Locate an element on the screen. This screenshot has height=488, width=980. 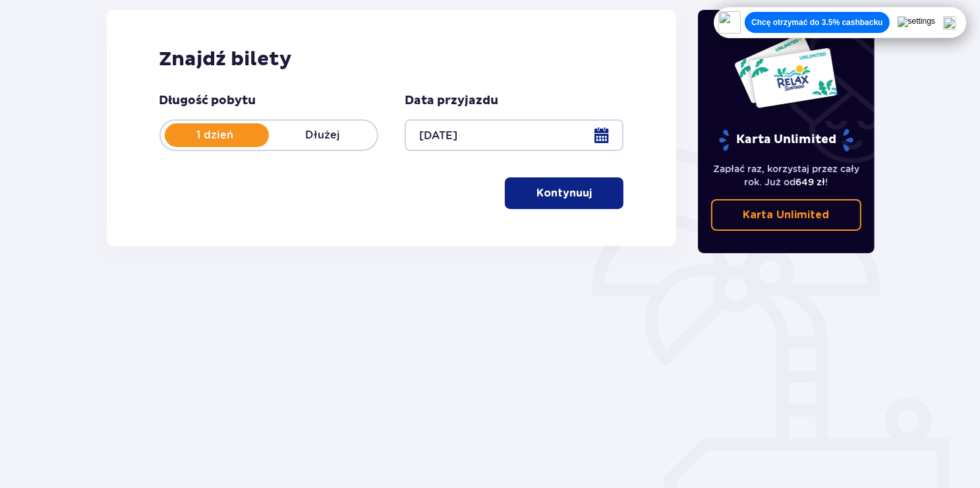
button: Kontynuuj is located at coordinates (564, 193).